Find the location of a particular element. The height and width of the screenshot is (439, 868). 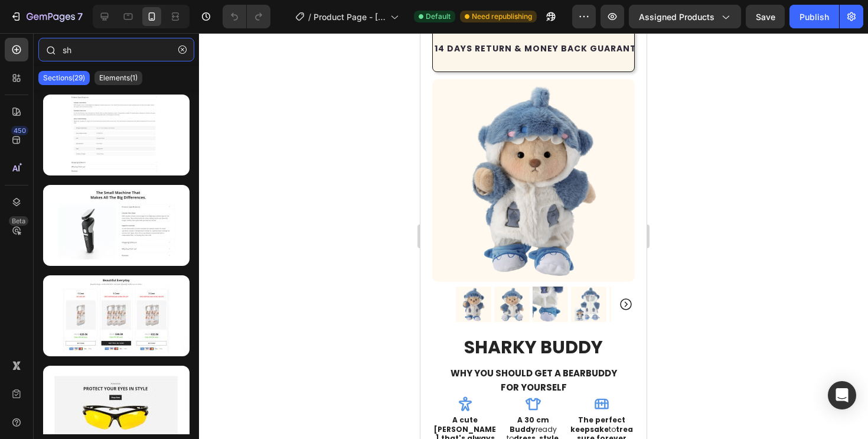

input: Search Sections & Elements is located at coordinates (117, 50).